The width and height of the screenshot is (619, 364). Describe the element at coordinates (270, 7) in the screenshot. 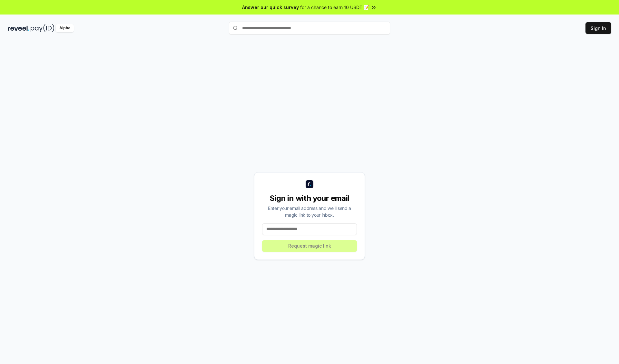

I see `span: Answer our quick survey` at that location.